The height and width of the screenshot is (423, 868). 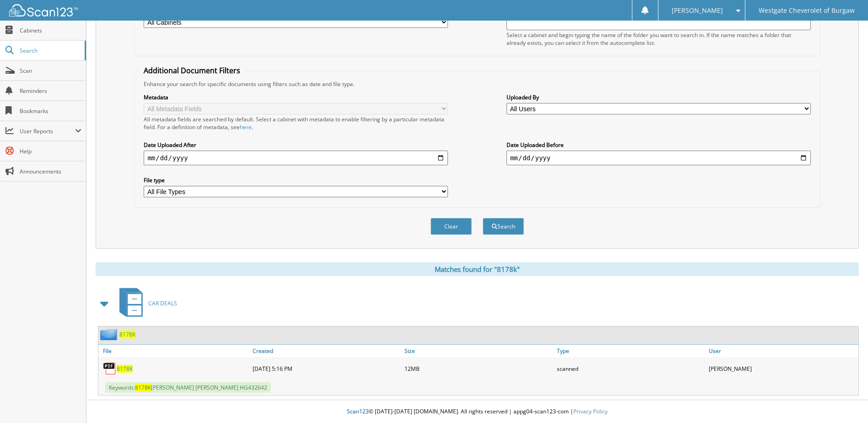 What do you see at coordinates (110, 334) in the screenshot?
I see `img: folder2.png` at bounding box center [110, 334].